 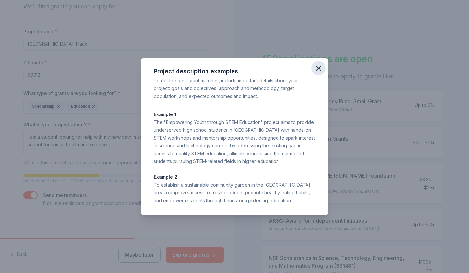 What do you see at coordinates (235, 177) in the screenshot?
I see `p: Example 2` at bounding box center [235, 177].